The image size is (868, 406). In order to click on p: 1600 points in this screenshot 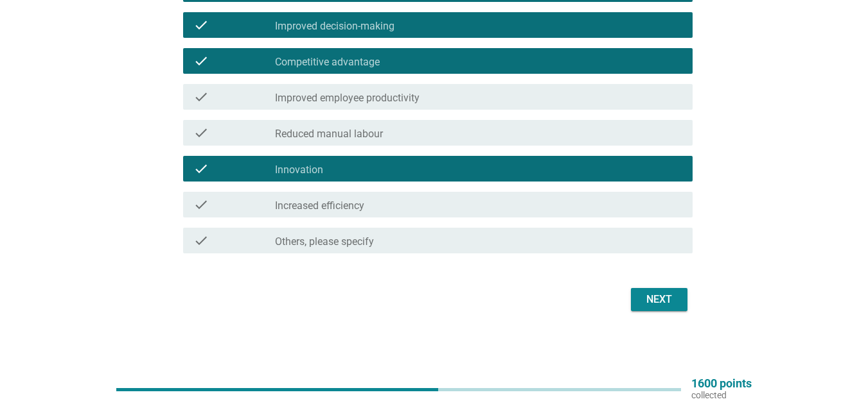, I will do `click(721, 384)`.